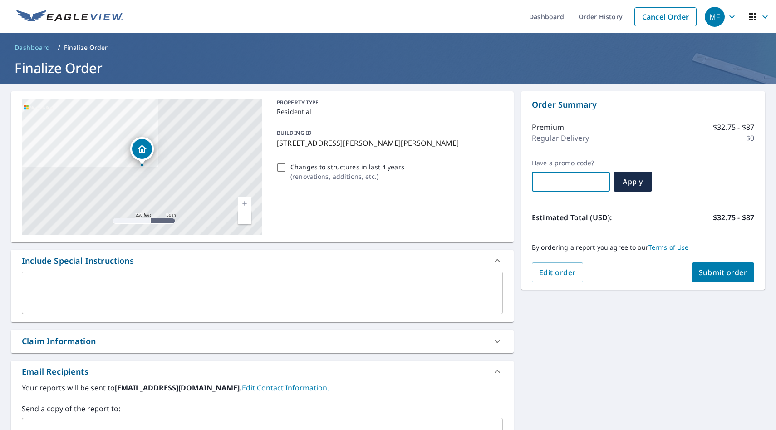  What do you see at coordinates (723, 272) in the screenshot?
I see `button: Submit order` at bounding box center [723, 272].